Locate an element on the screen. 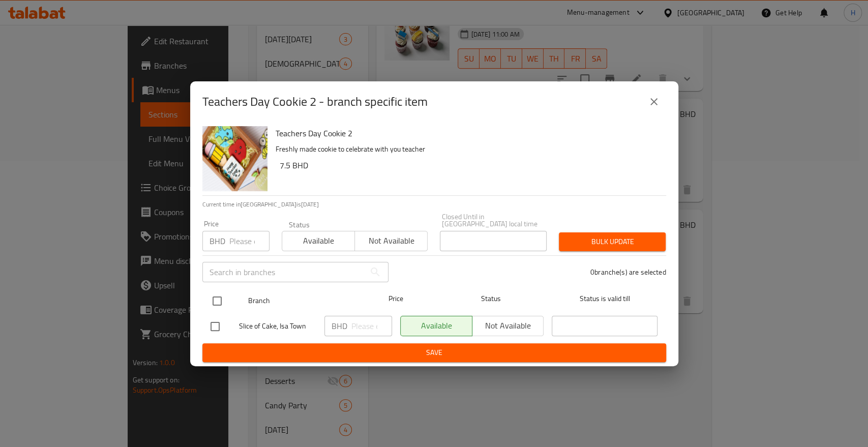  span: Save is located at coordinates (435, 352).